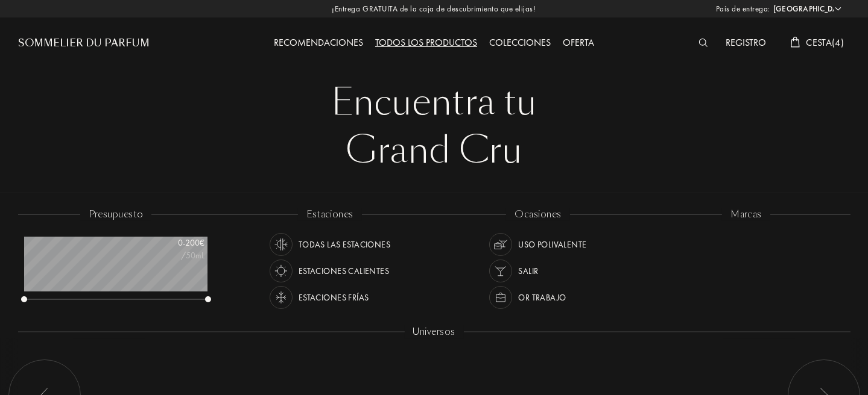 The image size is (868, 395). What do you see at coordinates (318, 42) in the screenshot?
I see `a: Recomendaciones` at bounding box center [318, 42].